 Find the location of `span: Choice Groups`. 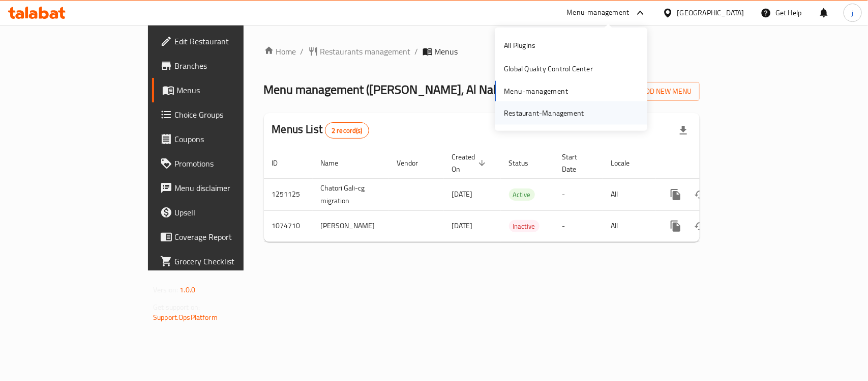

span: Choice Groups is located at coordinates (229, 114).